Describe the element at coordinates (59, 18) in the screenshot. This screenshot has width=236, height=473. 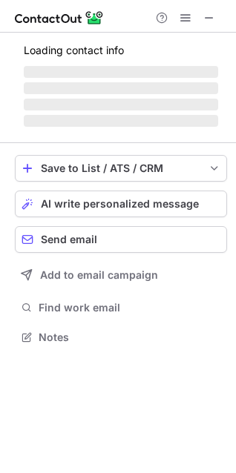
I see `img: ContactOut v5.3.10` at that location.